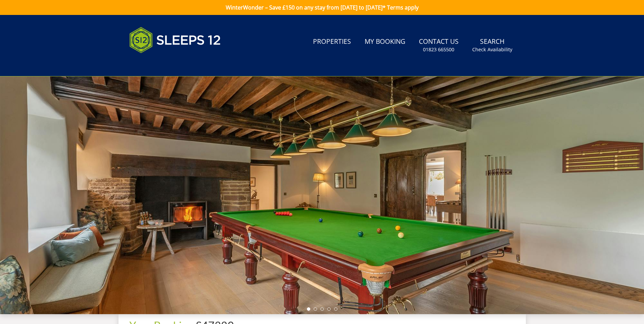 This screenshot has width=644, height=324. I want to click on a: SearchCheck Availability, so click(492, 45).